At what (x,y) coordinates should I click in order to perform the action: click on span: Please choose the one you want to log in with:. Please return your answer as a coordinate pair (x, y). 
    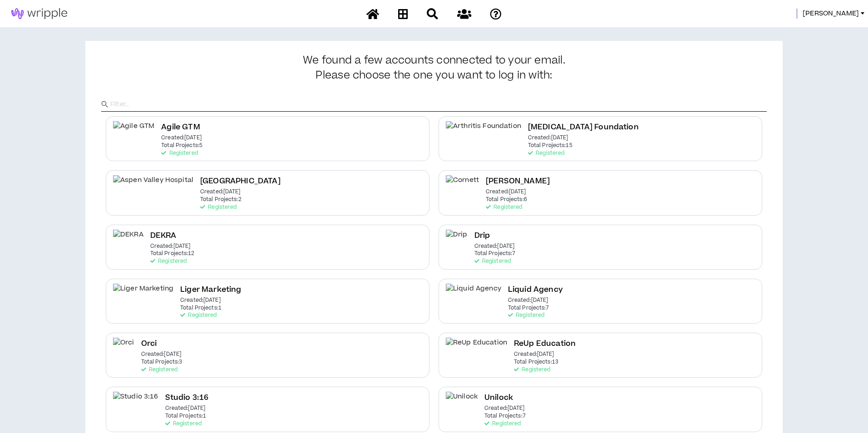
    Looking at the image, I should click on (433, 76).